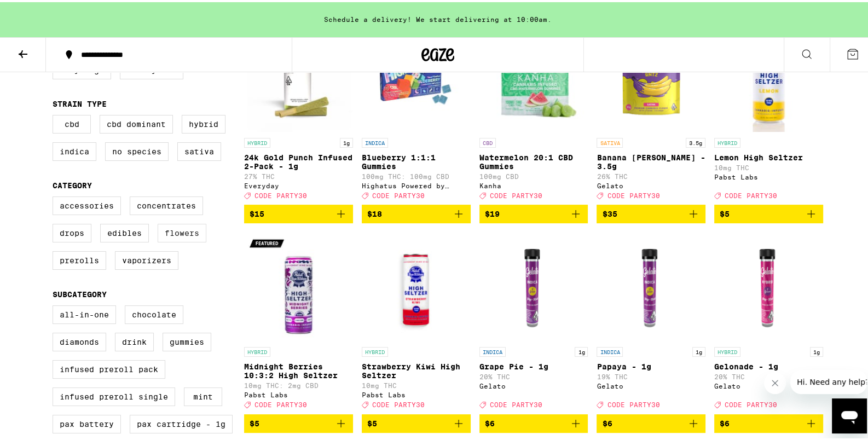 This screenshot has width=868, height=440. Describe the element at coordinates (298, 183) in the screenshot. I see `div: Everyday` at that location.